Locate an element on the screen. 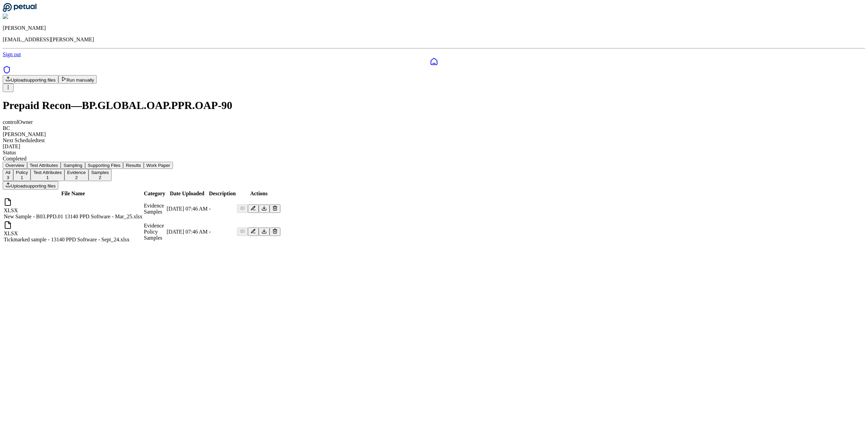 Image resolution: width=868 pixels, height=438 pixels. button: Evidence2 is located at coordinates (77, 175).